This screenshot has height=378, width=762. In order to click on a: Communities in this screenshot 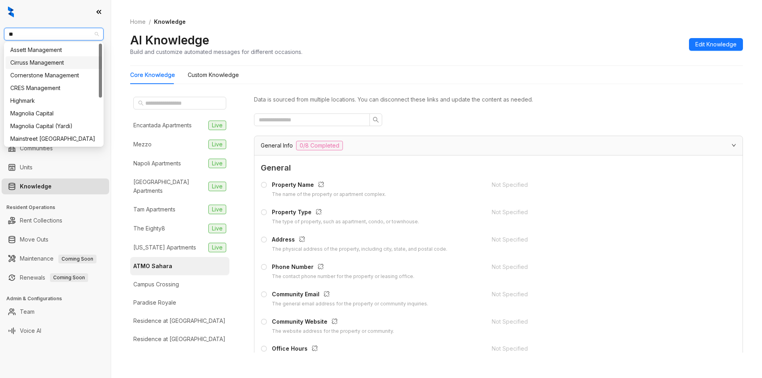, I will do `click(36, 148)`.